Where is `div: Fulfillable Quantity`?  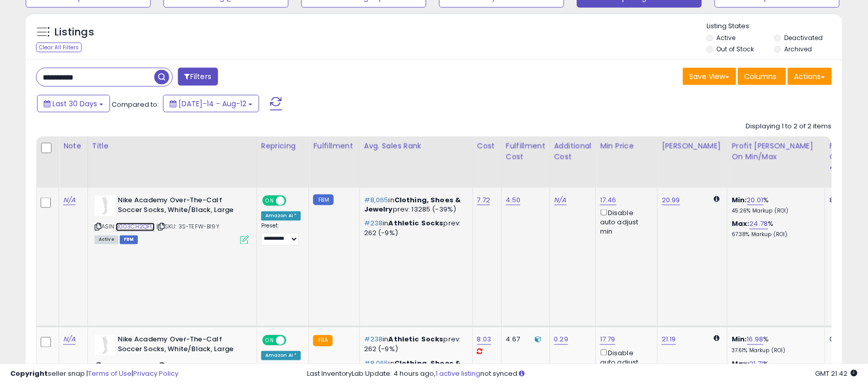 div: Fulfillable Quantity is located at coordinates (847, 152).